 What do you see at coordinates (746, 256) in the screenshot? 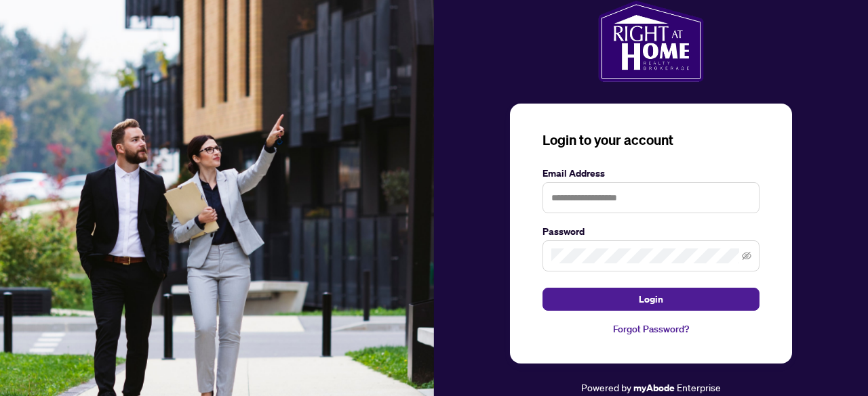
I see `span: eye-invisible` at bounding box center [746, 256].